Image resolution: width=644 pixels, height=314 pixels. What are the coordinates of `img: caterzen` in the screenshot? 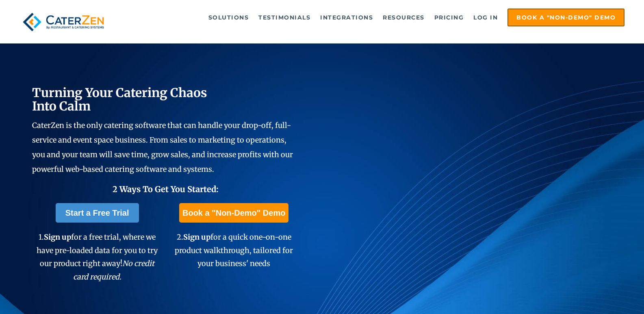 It's located at (63, 22).